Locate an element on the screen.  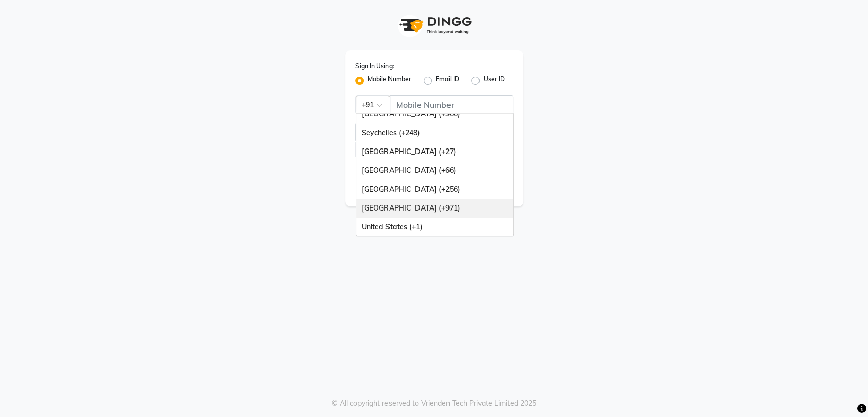
label: Sign In Using: is located at coordinates (375, 66).